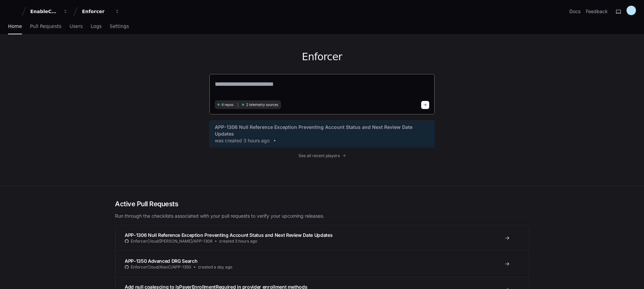  I want to click on a: Users, so click(76, 26).